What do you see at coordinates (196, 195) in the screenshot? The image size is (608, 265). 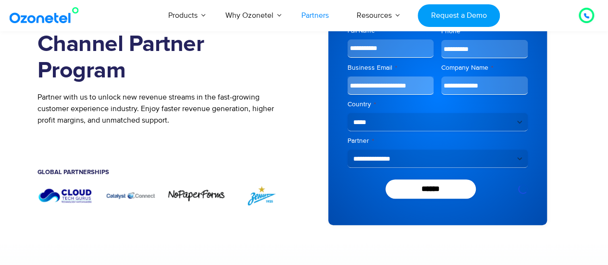 I see `img: nopaperforms` at bounding box center [196, 195].